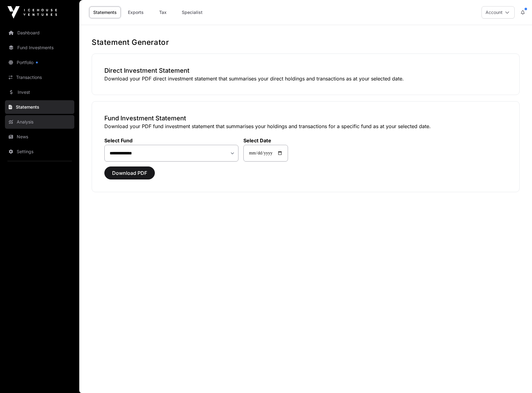 The width and height of the screenshot is (532, 393). What do you see at coordinates (40, 33) in the screenshot?
I see `a: Dashboard` at bounding box center [40, 33].